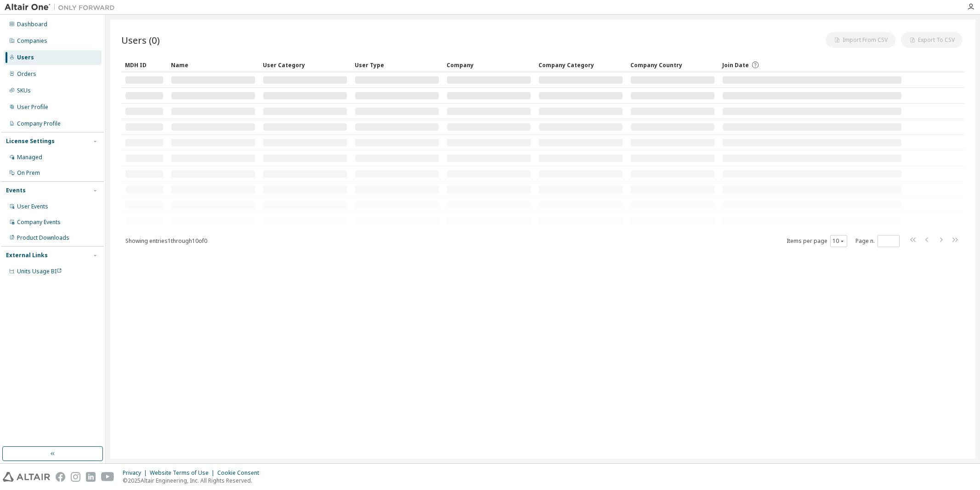 The image size is (980, 490). What do you see at coordinates (489, 65) in the screenshot?
I see `div: Company` at bounding box center [489, 65].